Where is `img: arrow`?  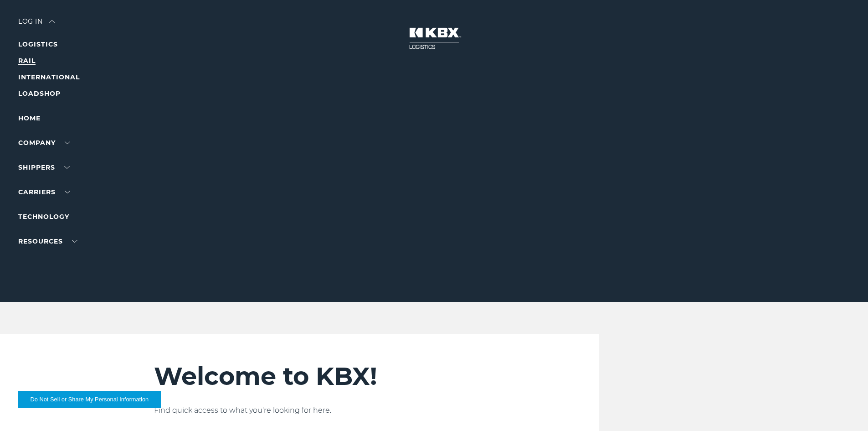
img: arrow is located at coordinates (52, 21).